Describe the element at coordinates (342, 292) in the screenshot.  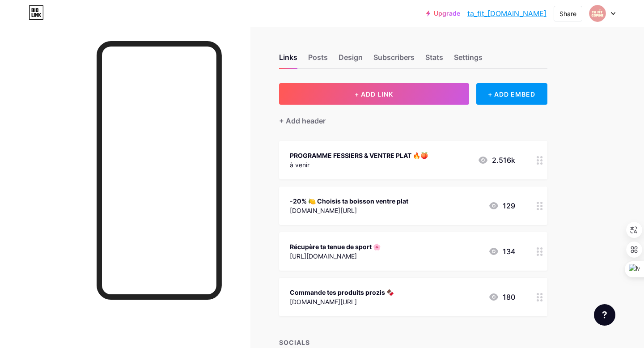
I see `div: Commande tes produits prozis 🍫` at that location.